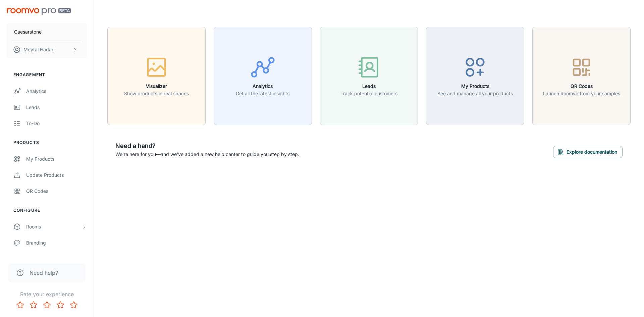  I want to click on button: Explore documentation, so click(588, 152).